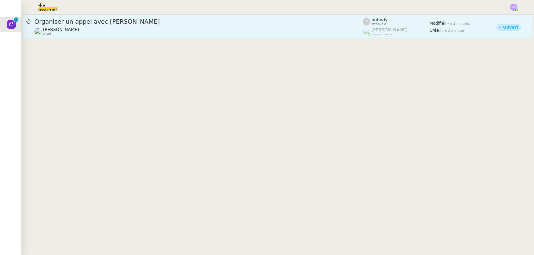 The height and width of the screenshot is (255, 534). What do you see at coordinates (513, 7) in the screenshot?
I see `img: svg` at bounding box center [513, 7].